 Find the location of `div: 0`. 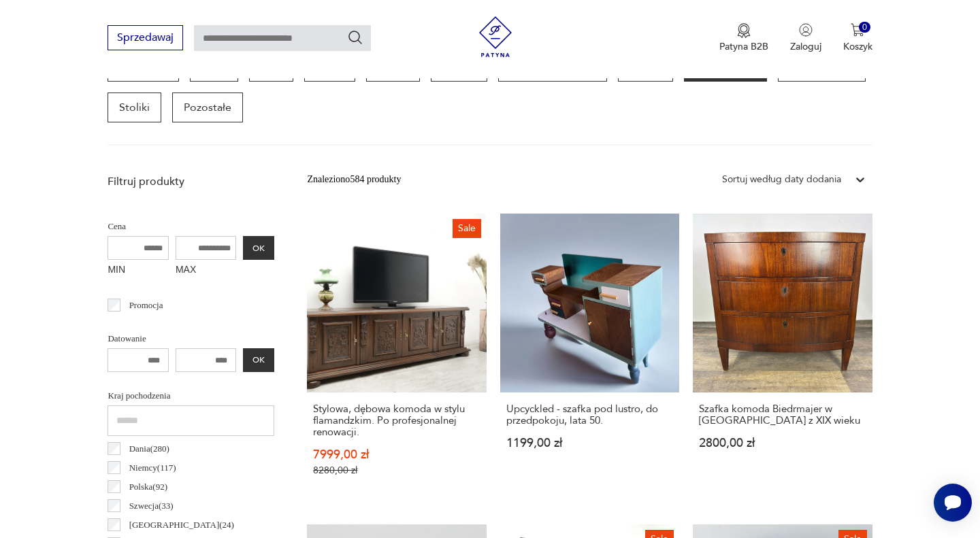

div: 0 is located at coordinates (865, 27).